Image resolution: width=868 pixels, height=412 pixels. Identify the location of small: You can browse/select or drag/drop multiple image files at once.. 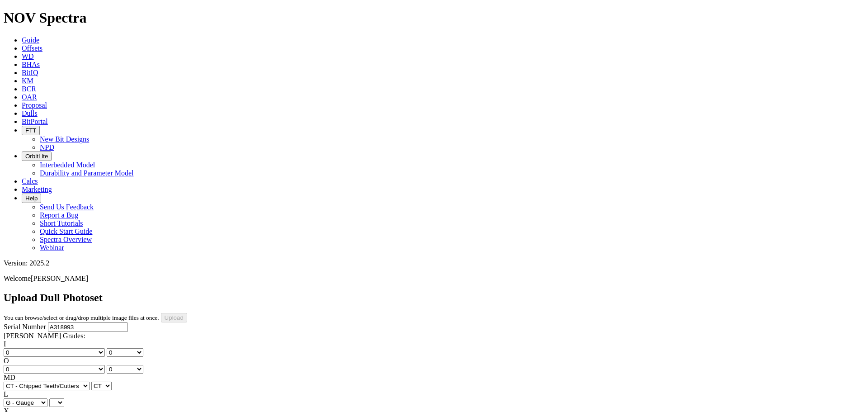
(82, 317).